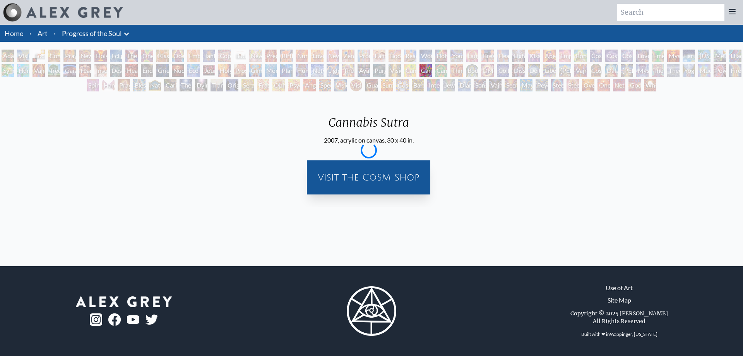 This screenshot has height=356, width=743. What do you see at coordinates (557, 85) in the screenshot?
I see `div: Steeplehead 1` at bounding box center [557, 85].